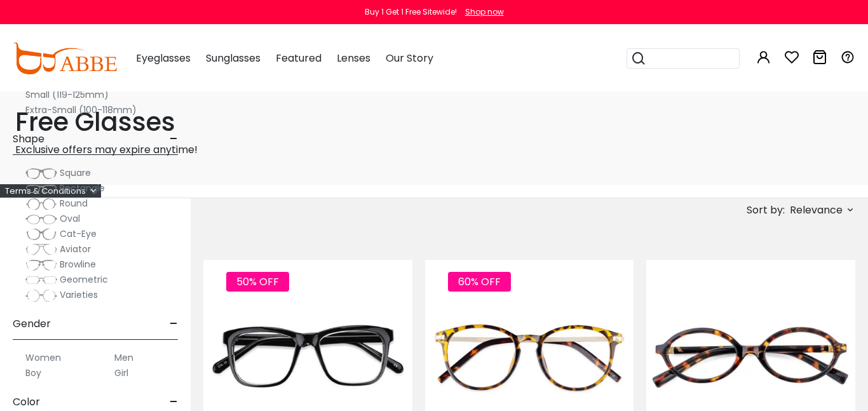  I want to click on label: Men, so click(124, 358).